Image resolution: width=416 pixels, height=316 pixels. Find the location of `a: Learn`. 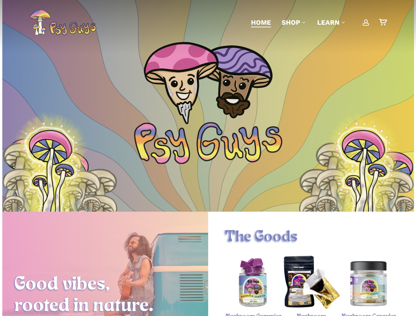

a: Learn is located at coordinates (331, 22).